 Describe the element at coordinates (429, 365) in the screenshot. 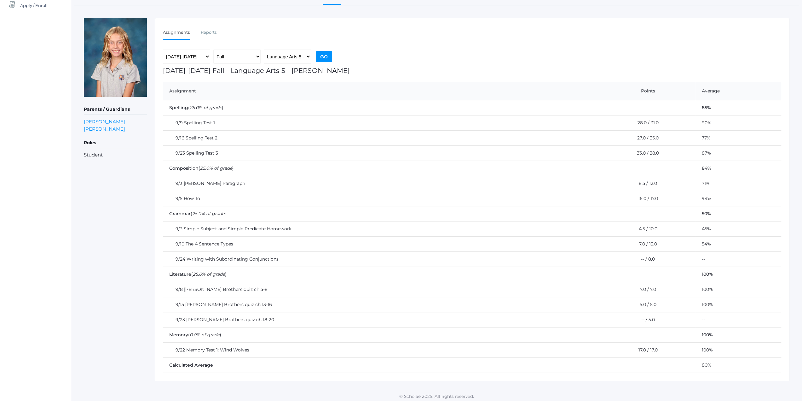

I see `td: Calculated Average` at that location.